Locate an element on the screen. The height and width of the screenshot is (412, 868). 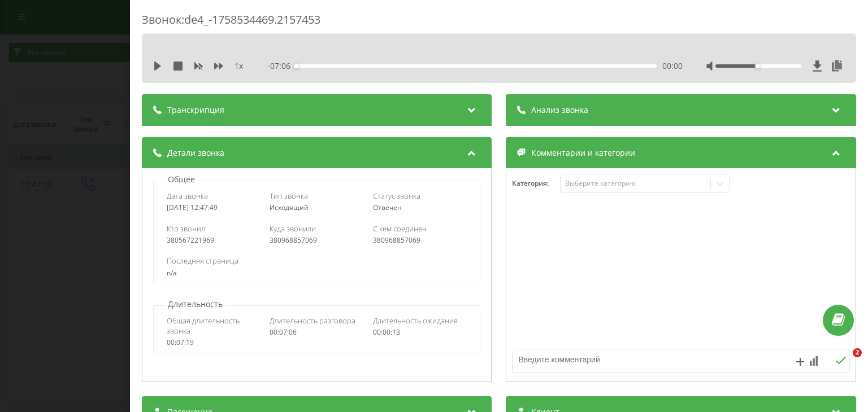
span: - 07:06 is located at coordinates (282, 66).